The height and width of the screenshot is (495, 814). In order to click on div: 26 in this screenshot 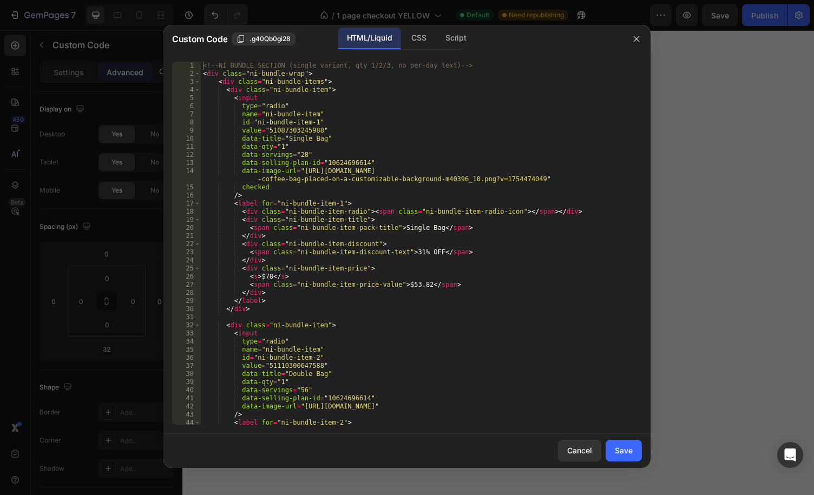, I will do `click(186, 276)`.